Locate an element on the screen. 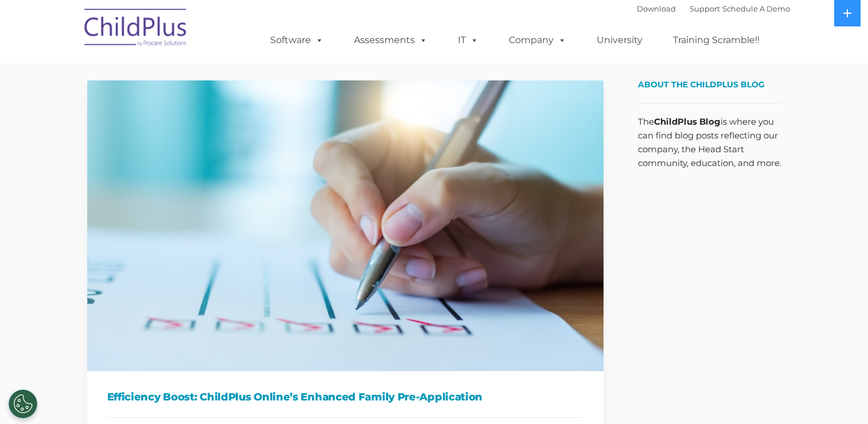  a: Training Scramble!! is located at coordinates (716, 40).